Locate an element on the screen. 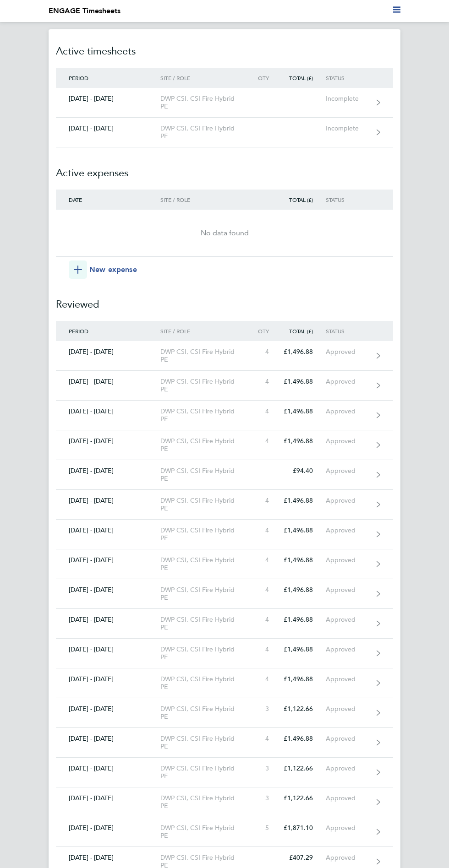 The image size is (449, 868). button: New expense is located at coordinates (103, 270).